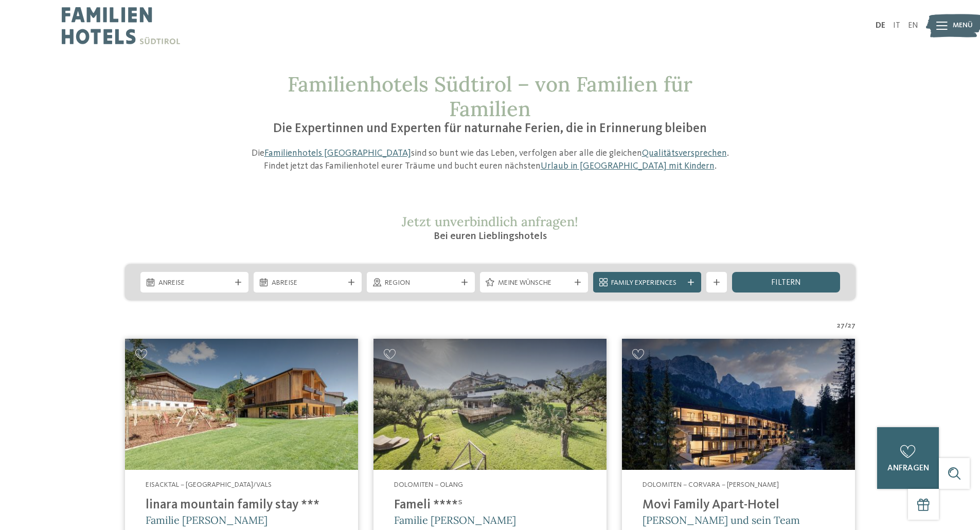 The image size is (980, 530). What do you see at coordinates (786, 283) in the screenshot?
I see `span: filtern` at bounding box center [786, 283].